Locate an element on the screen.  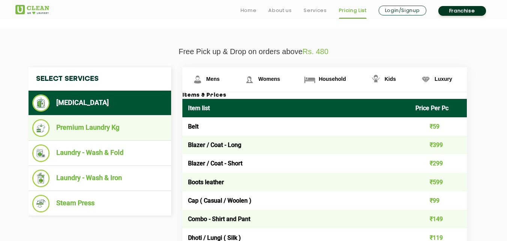
h4: Select Services is located at coordinates (100, 79).